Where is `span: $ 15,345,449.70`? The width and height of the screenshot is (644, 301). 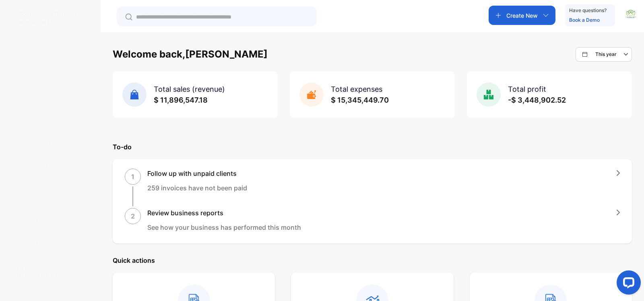 span: $ 15,345,449.70 is located at coordinates (360, 100).